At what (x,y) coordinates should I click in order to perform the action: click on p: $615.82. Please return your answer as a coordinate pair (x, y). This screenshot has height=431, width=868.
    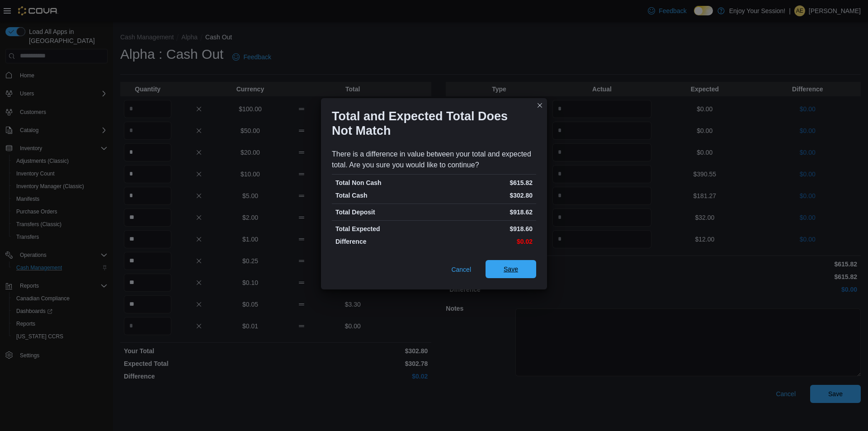
    Looking at the image, I should click on (484, 183).